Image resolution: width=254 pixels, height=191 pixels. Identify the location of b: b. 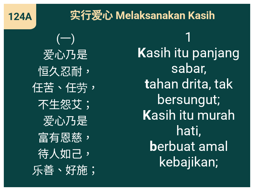
(154, 146).